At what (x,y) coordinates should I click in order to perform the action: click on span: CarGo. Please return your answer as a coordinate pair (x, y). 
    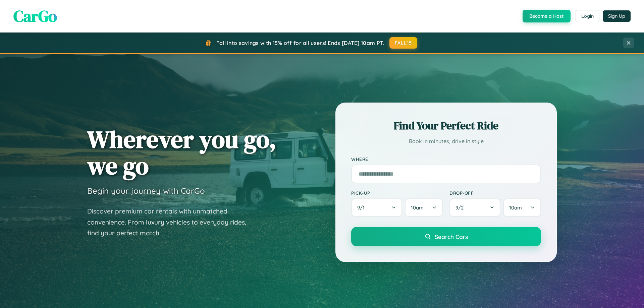
    Looking at the image, I should click on (35, 16).